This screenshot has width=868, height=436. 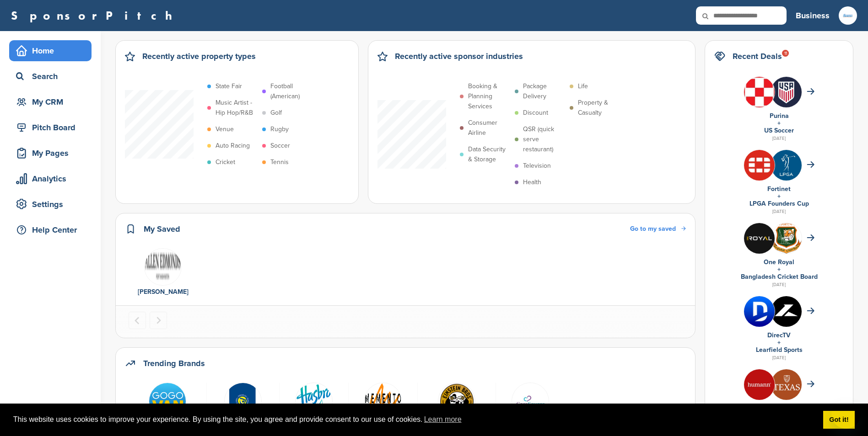 What do you see at coordinates (536, 113) in the screenshot?
I see `p: Discount` at bounding box center [536, 113].